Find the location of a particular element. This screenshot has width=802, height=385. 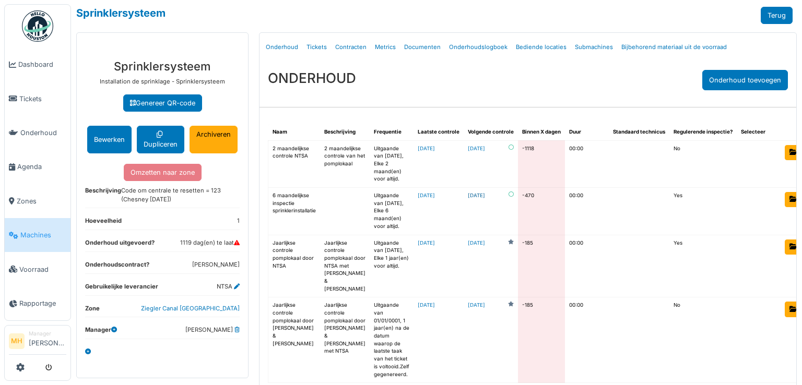

div: Onderhoud toevoegen is located at coordinates (745, 80).